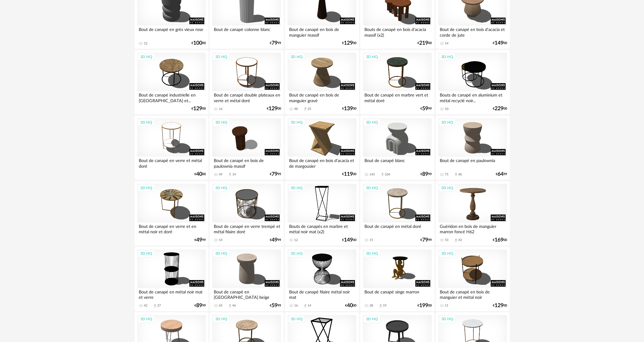 The width and height of the screenshot is (644, 342). I want to click on a: 3D HQ Bout de canapé filaire métal noir mat 16 Download icon 14 €4000, so click(322, 279).